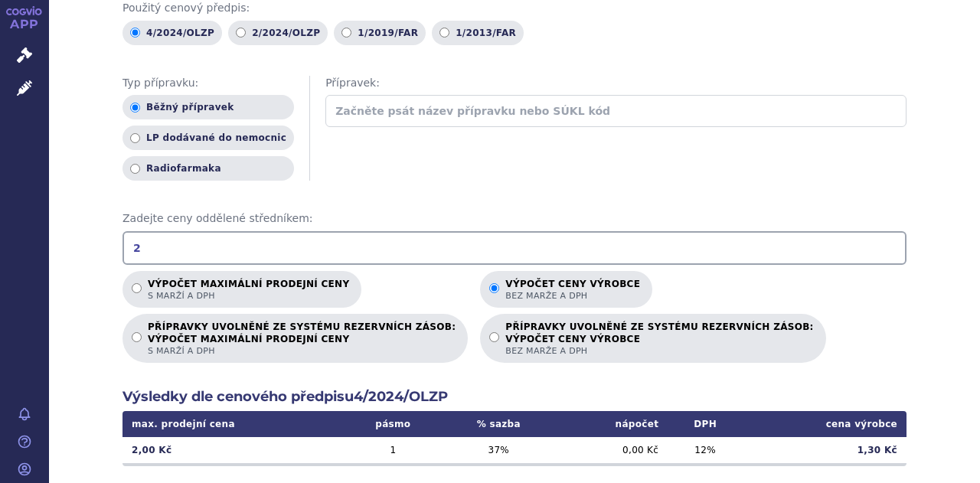  Describe the element at coordinates (705, 424) in the screenshot. I see `th: DPH` at that location.